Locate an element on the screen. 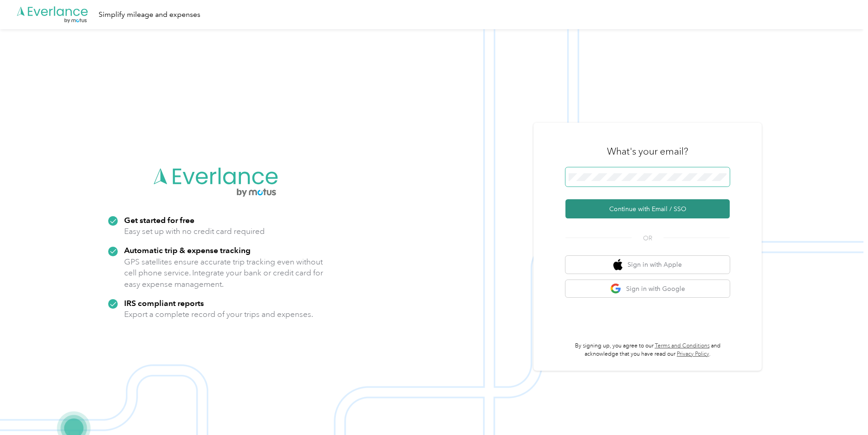  p: Easy set up with no credit card required is located at coordinates (194, 231).